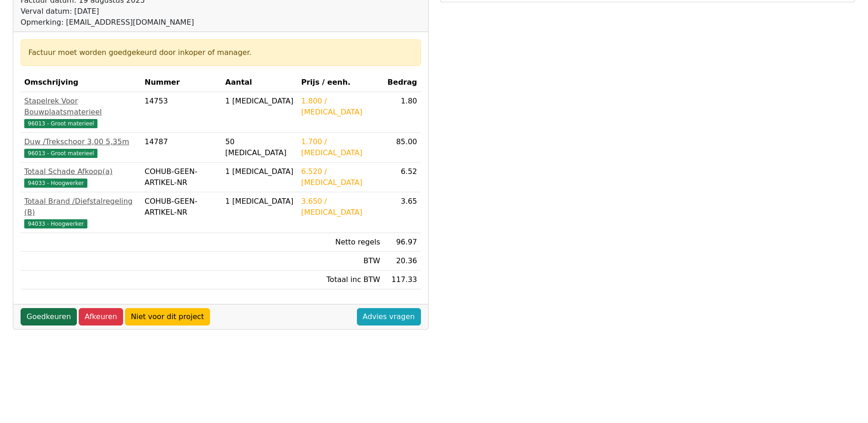 The image size is (868, 423). Describe the element at coordinates (402, 83) in the screenshot. I see `th: Bedrag` at that location.